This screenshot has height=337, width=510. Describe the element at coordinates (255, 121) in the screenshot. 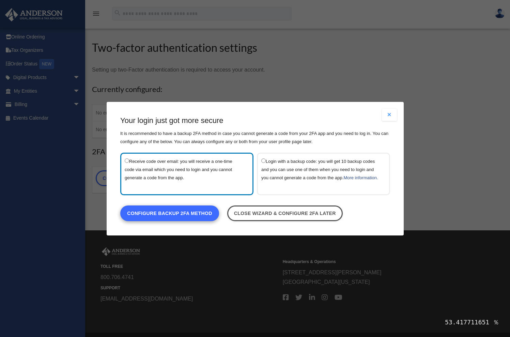

I see `h3: Your login just got more secure` at that location.